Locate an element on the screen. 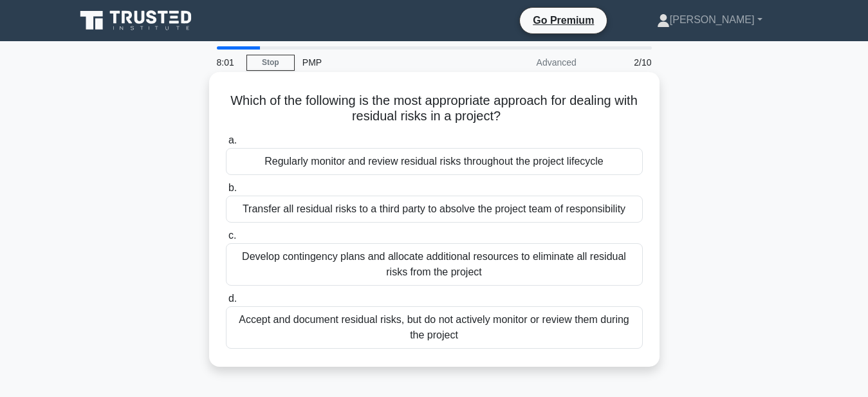  a: Go Premium is located at coordinates (563, 20).